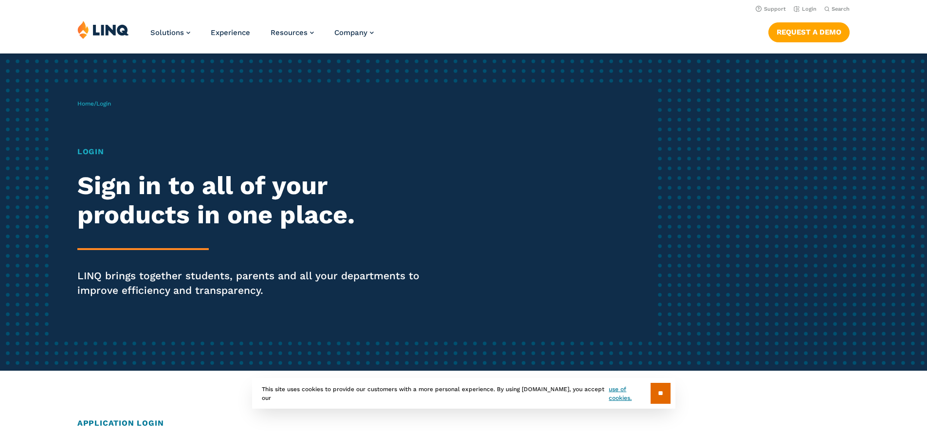  Describe the element at coordinates (289, 33) in the screenshot. I see `span: Resources` at that location.